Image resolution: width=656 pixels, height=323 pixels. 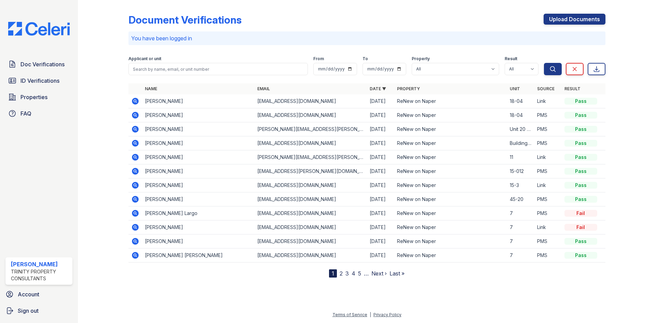 I want to click on a: 3, so click(x=347, y=274).